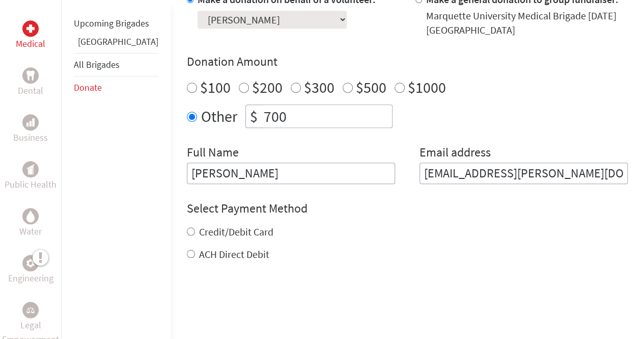 This screenshot has width=644, height=339. What do you see at coordinates (30, 270) in the screenshot?
I see `a: EngineeringEngineering` at bounding box center [30, 270].